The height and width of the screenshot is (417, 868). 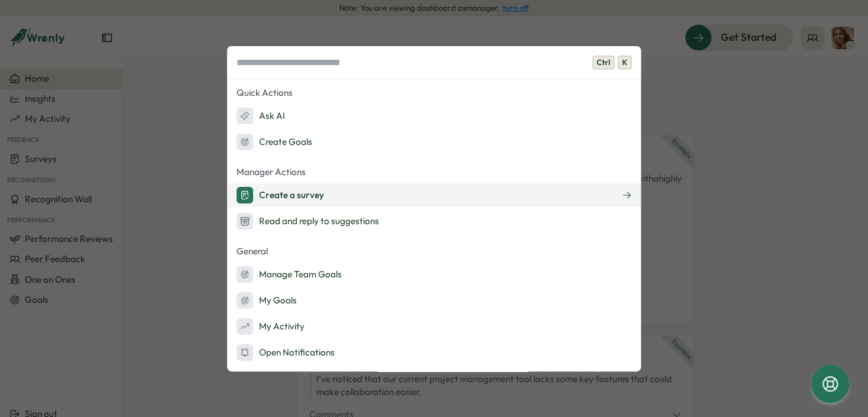 What do you see at coordinates (603, 63) in the screenshot?
I see `span: Ctrl` at bounding box center [603, 63].